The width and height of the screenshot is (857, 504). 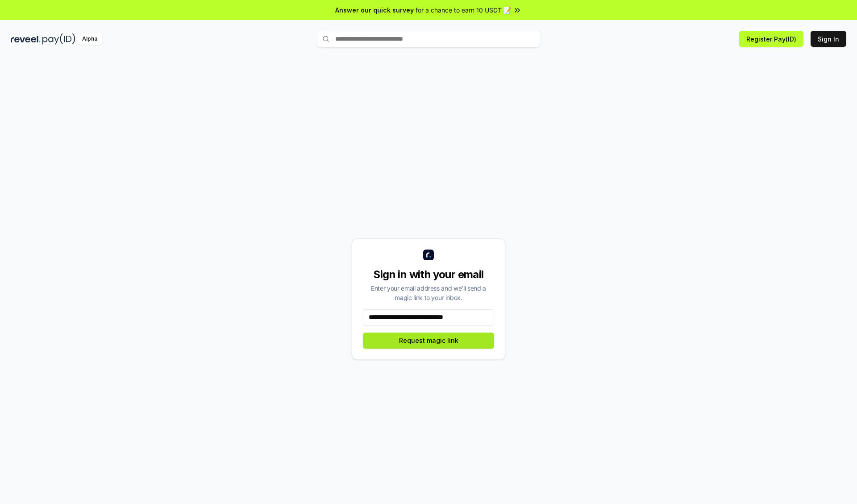 I want to click on button: Sign In, so click(x=828, y=39).